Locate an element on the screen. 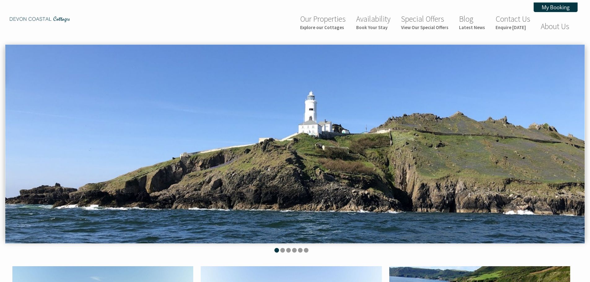  img: Devon Coastal Cottages is located at coordinates (40, 19).